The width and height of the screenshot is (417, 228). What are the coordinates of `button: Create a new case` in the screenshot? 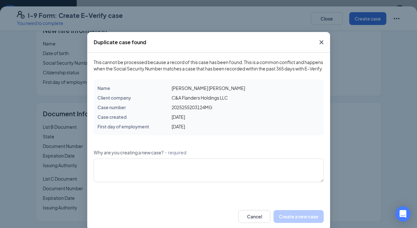 It's located at (299, 216).